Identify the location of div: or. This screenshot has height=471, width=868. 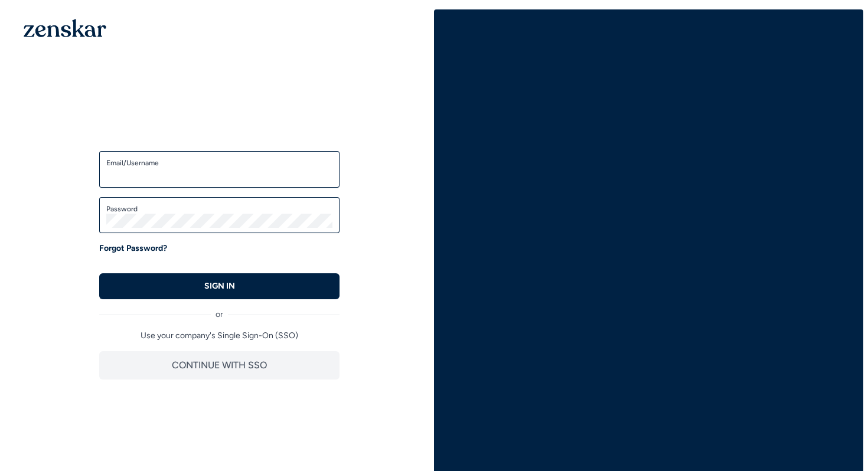
(219, 310).